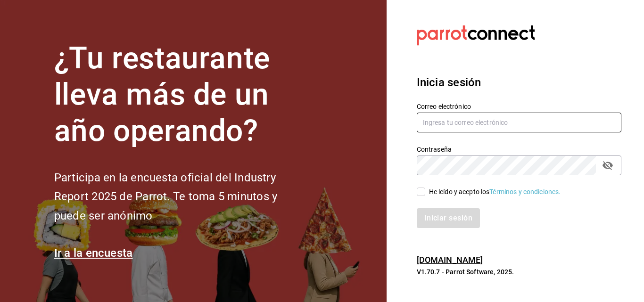 This screenshot has height=302, width=644. Describe the element at coordinates (608, 165) in the screenshot. I see `button: passwordField` at that location.